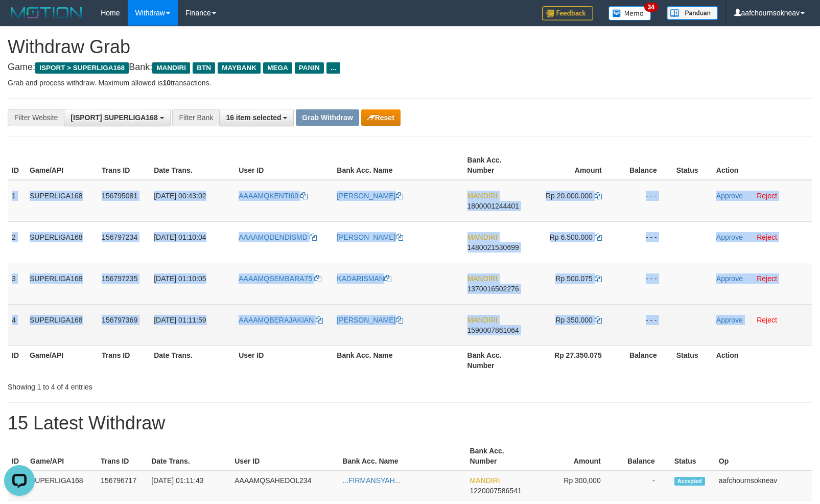 The height and width of the screenshot is (504, 820). I want to click on span: 156795081, so click(120, 196).